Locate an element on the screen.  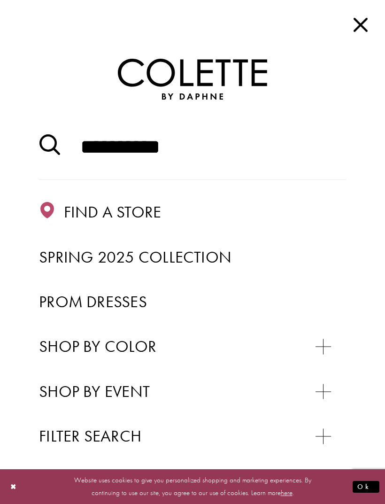
p: Website uses cookies to give you personalized shopping and marketing experiences. By continuing t... is located at coordinates (193, 486).